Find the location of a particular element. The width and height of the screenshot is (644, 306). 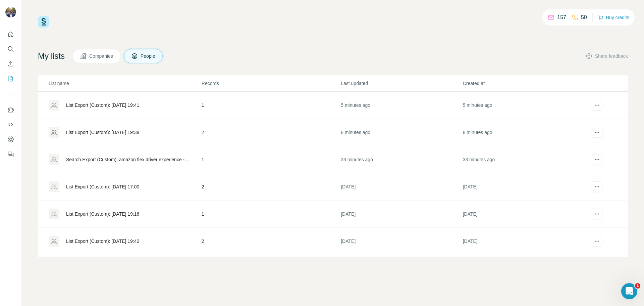

button: Buy credits is located at coordinates (613, 17).